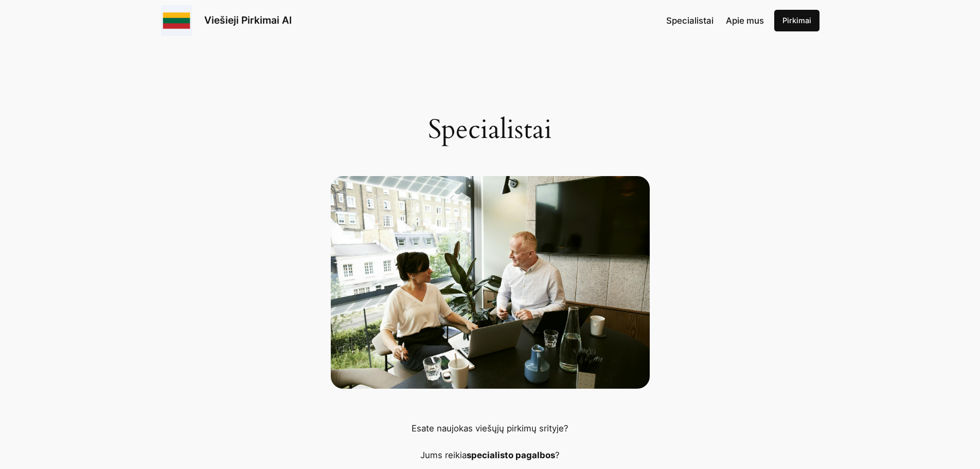 The height and width of the screenshot is (469, 980). What do you see at coordinates (715, 20) in the screenshot?
I see `nav: Navigation` at bounding box center [715, 20].